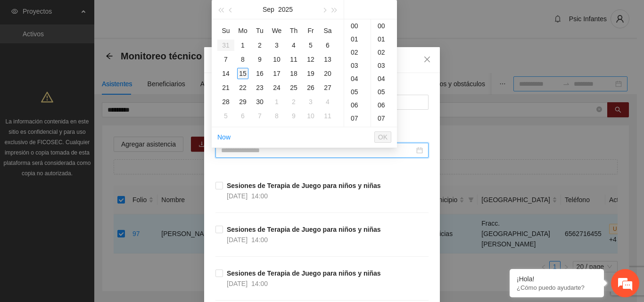  What do you see at coordinates (243, 59) in the screenshot?
I see `div: 8` at bounding box center [243, 59].